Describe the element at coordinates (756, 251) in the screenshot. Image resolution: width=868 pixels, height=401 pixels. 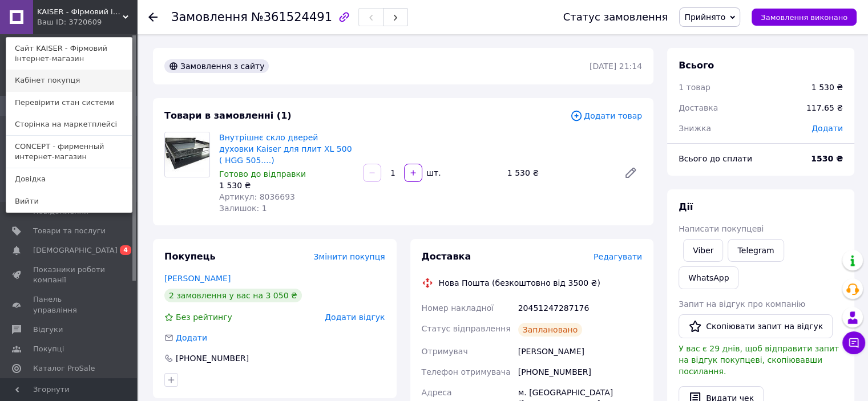
I see `a: Telegram` at that location.